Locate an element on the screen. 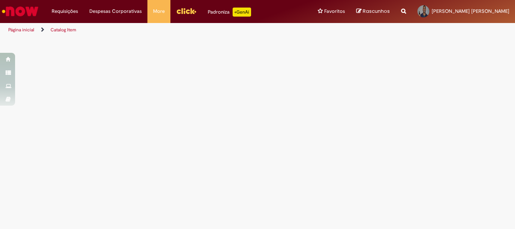  ul: Trilhas de página is located at coordinates (171, 30).